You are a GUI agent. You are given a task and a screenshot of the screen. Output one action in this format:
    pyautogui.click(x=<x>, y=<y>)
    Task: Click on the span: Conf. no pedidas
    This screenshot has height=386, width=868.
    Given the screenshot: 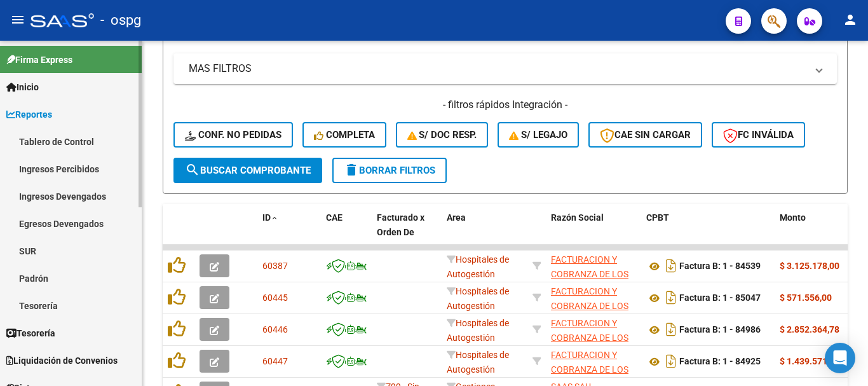 What is the action you would take?
    pyautogui.click(x=233, y=135)
    